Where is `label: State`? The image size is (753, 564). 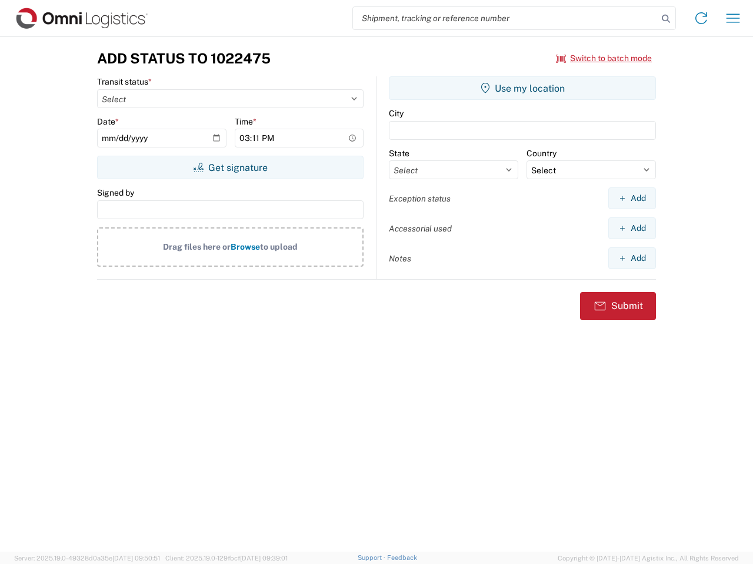 label: State is located at coordinates (399, 153).